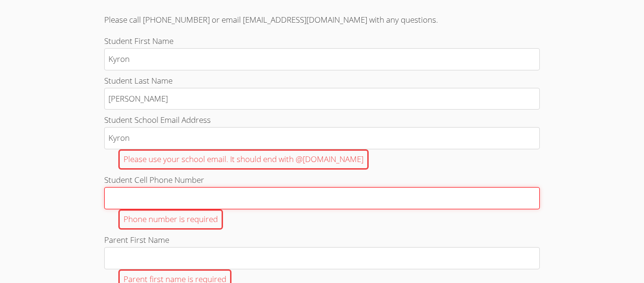 This screenshot has height=283, width=644. Describe the element at coordinates (171, 219) in the screenshot. I see `div: Phone number is required` at that location.